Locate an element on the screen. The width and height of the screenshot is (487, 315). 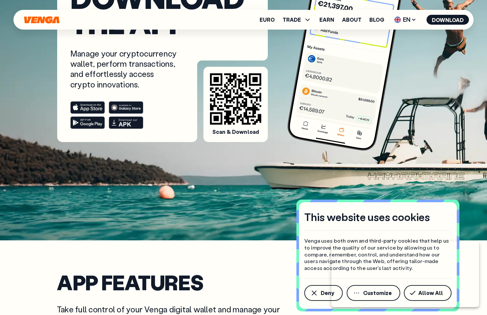
a: Euro is located at coordinates (267, 20).